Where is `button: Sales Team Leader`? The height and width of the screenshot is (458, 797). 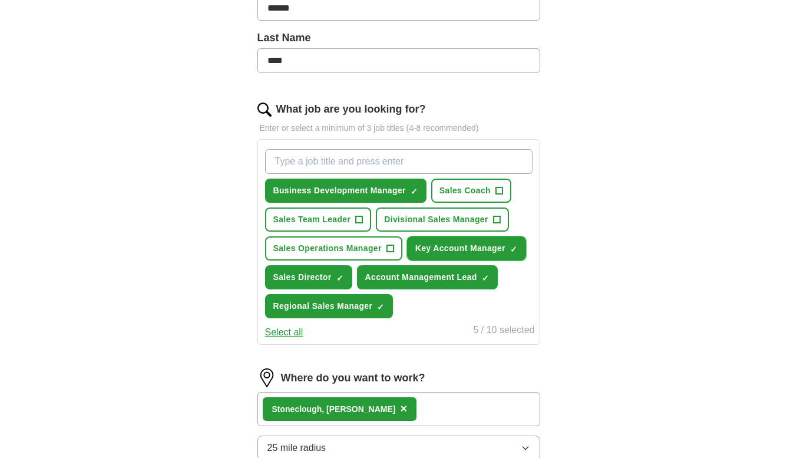 button: Sales Team Leader is located at coordinates (318, 219).